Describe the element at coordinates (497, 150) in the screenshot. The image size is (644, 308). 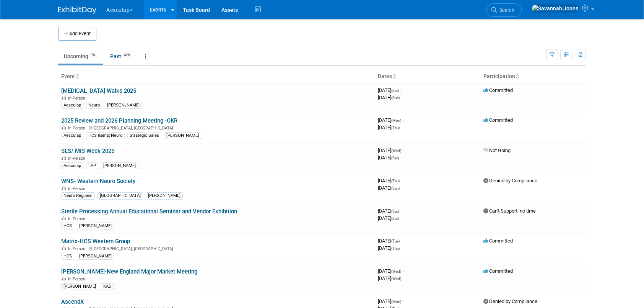
I see `span: Not Going` at that location.